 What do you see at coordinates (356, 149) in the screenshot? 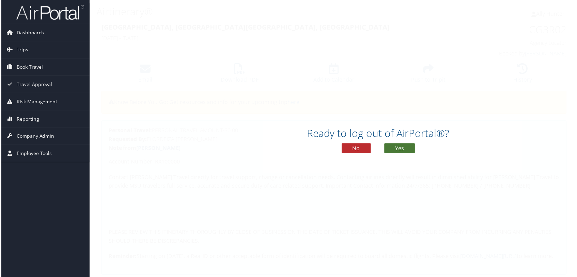
I see `button: No` at bounding box center [356, 149].